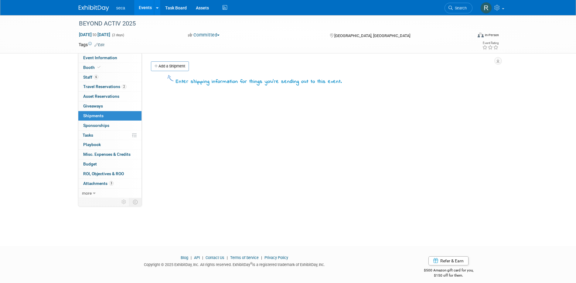 The image size is (576, 283). Describe the element at coordinates (93, 106) in the screenshot. I see `span: Giveaways` at that location.